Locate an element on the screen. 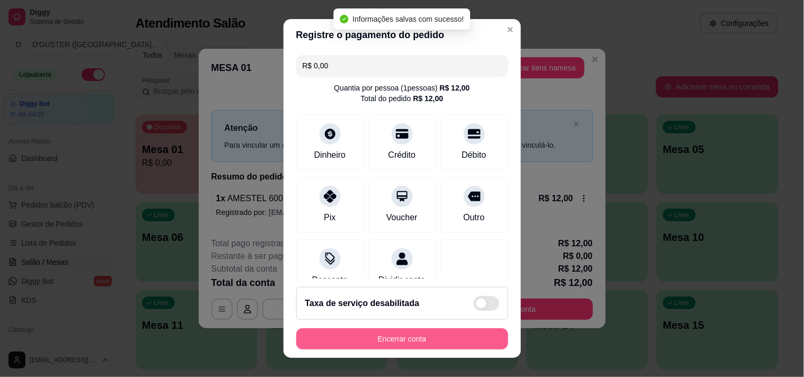  div: Voucher is located at coordinates (402, 218).